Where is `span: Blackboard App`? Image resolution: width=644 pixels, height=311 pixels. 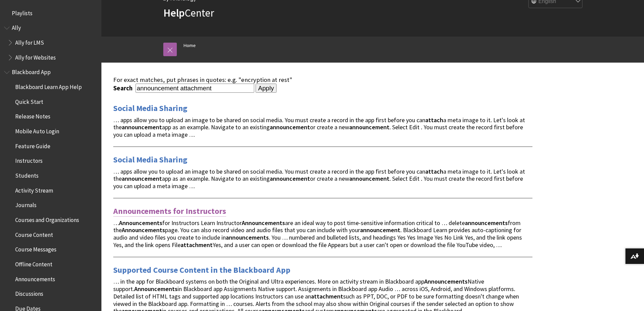 span: Blackboard App is located at coordinates (31, 71).